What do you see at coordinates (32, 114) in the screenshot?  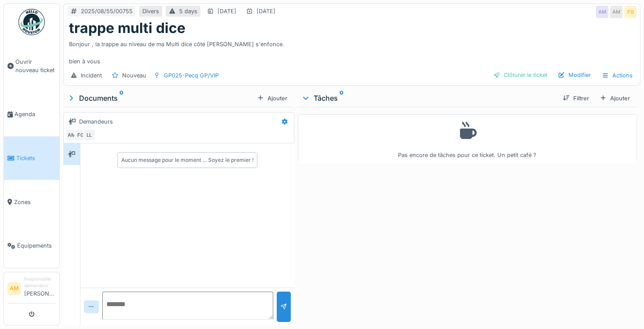 I see `a: Agenda` at bounding box center [32, 114].